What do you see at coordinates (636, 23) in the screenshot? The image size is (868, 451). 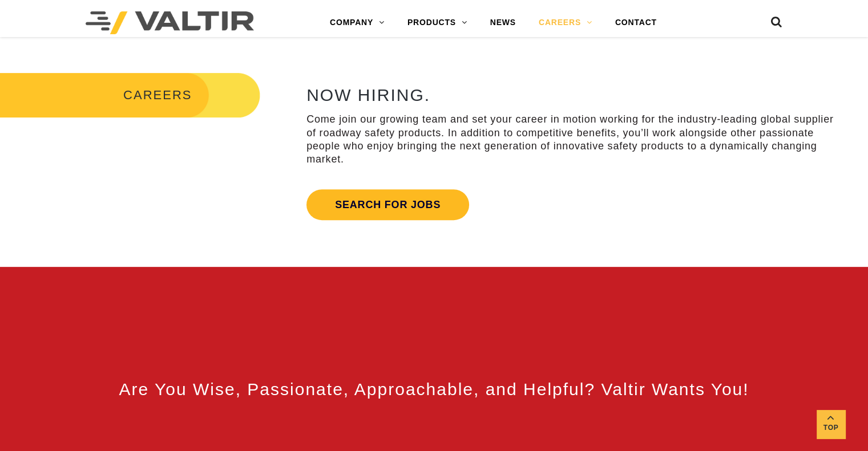 I see `a: CONTACT` at bounding box center [636, 23].